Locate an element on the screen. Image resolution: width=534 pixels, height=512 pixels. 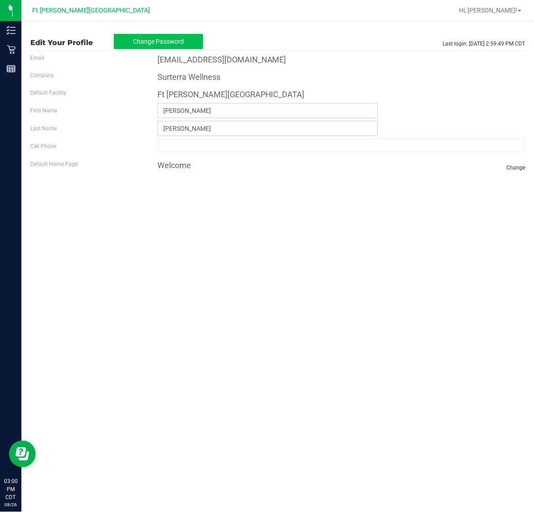
p: 08/26 is located at coordinates (11, 504).